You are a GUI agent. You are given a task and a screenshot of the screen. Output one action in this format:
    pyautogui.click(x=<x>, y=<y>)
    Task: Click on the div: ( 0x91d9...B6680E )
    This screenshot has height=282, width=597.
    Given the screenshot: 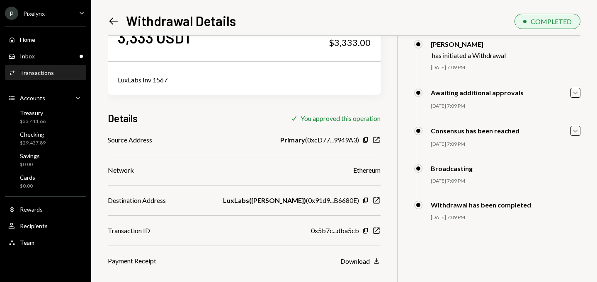 What is the action you would take?
    pyautogui.click(x=291, y=201)
    